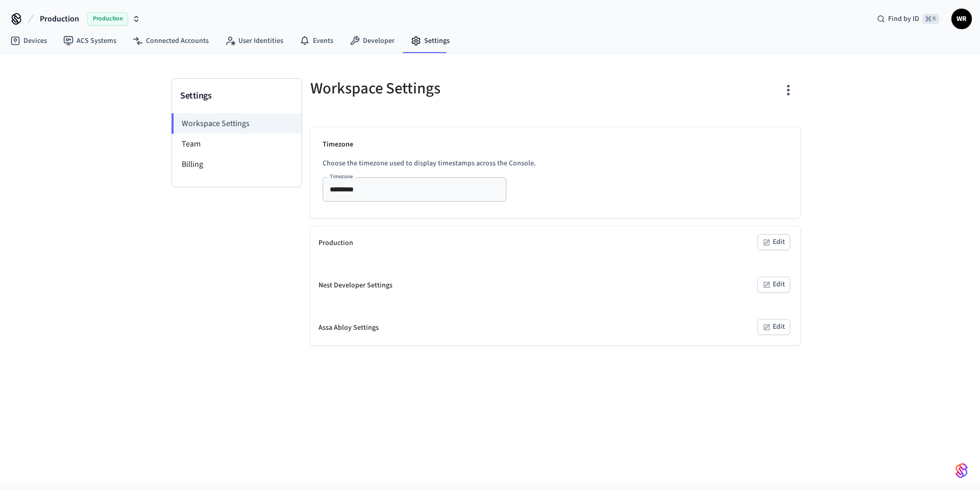  Describe the element at coordinates (430, 41) in the screenshot. I see `a: Settings` at that location.